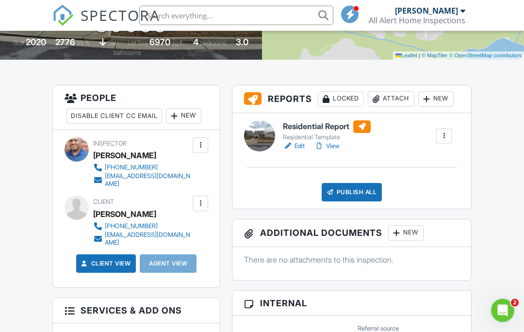 The width and height of the screenshot is (524, 332). Describe the element at coordinates (340, 99) in the screenshot. I see `div: Locked` at that location.